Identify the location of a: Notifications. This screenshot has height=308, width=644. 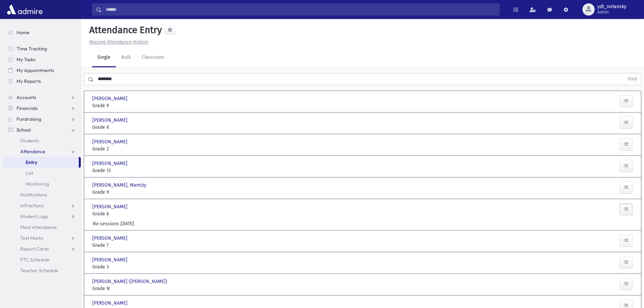
(42, 194).